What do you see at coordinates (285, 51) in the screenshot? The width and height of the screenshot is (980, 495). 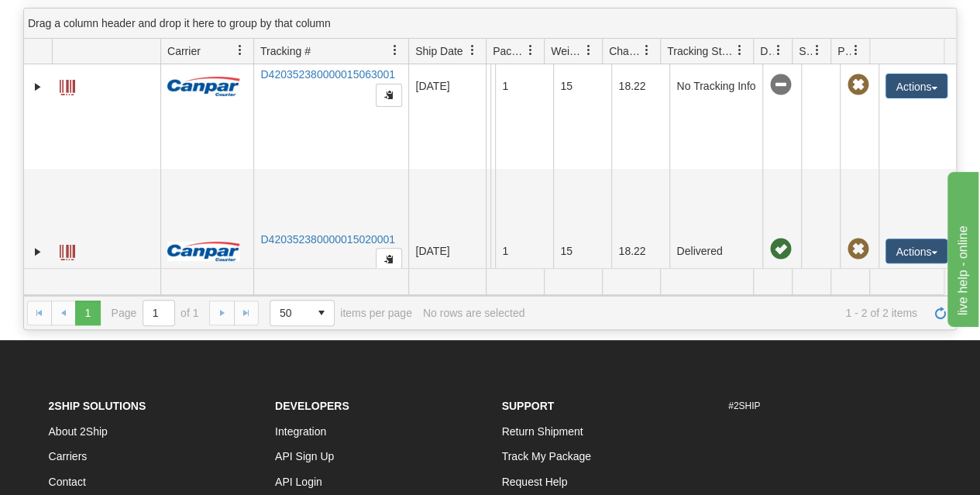 I see `span: Tracking #` at bounding box center [285, 51].